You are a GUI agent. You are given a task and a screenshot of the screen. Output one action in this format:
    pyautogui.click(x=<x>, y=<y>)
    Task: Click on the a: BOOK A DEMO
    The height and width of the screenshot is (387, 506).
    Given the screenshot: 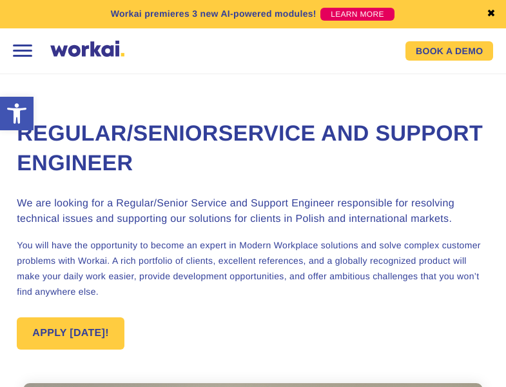 What is the action you would take?
    pyautogui.click(x=449, y=51)
    